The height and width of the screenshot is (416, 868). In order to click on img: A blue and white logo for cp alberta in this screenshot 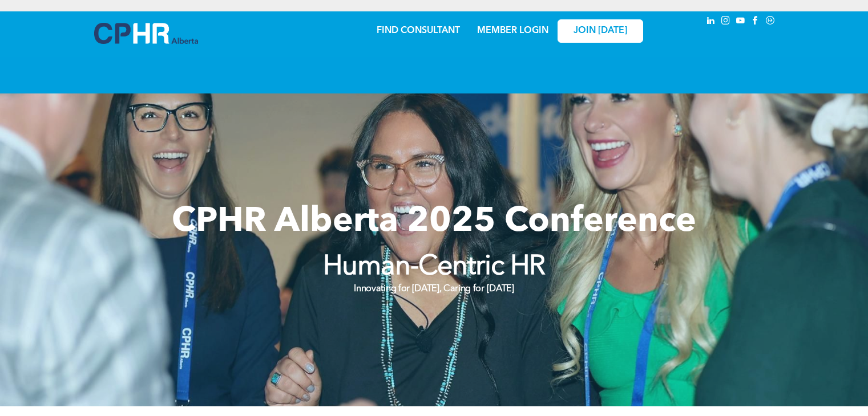, I will do `click(146, 33)`.